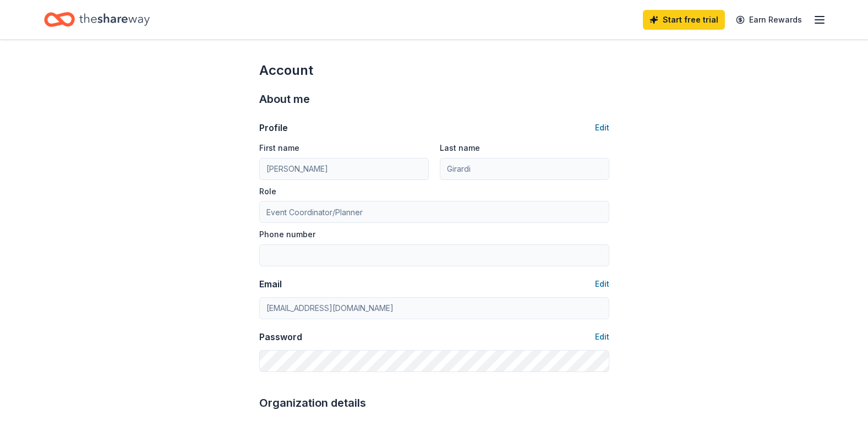 The image size is (868, 426). Describe the element at coordinates (684, 20) in the screenshot. I see `a: Start free trial` at that location.